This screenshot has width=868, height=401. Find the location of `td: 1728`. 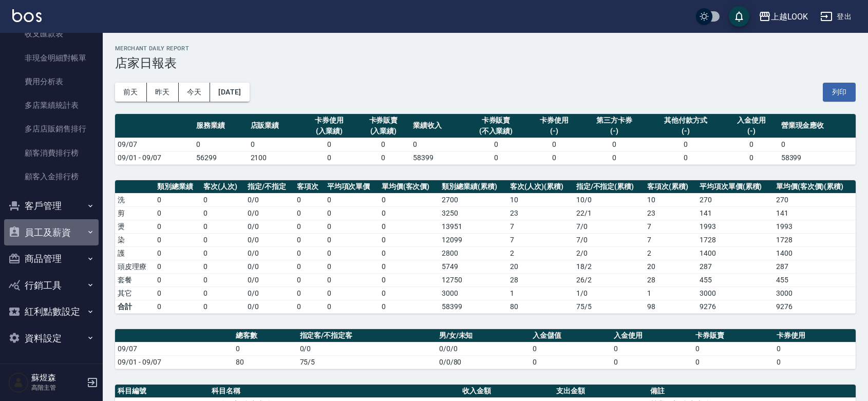

td: 1728 is located at coordinates (815, 240).